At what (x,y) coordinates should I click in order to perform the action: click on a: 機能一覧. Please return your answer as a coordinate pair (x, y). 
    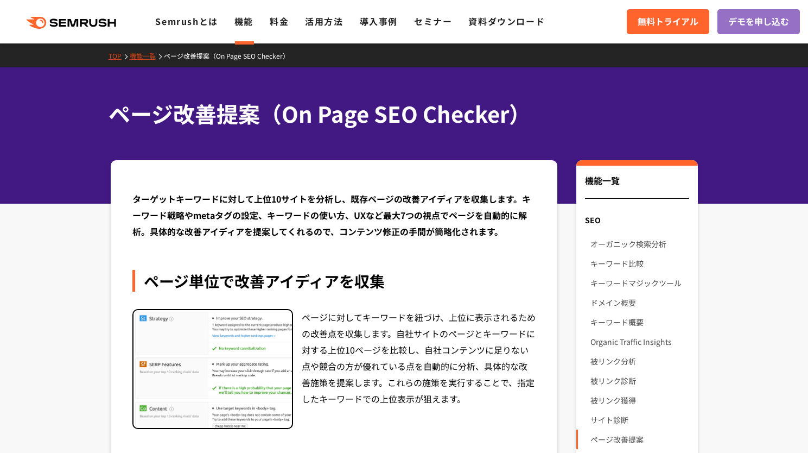
    Looking at the image, I should click on (147, 55).